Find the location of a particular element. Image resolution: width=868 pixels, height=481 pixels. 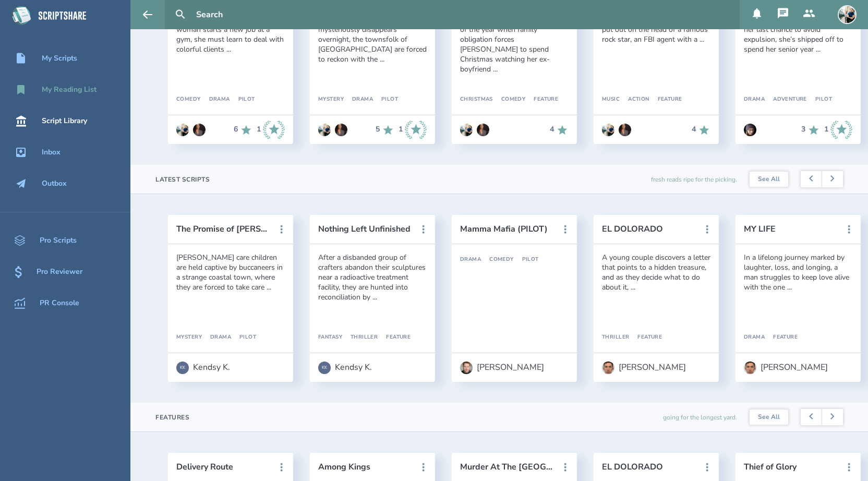

div: Script Library is located at coordinates (64, 121).